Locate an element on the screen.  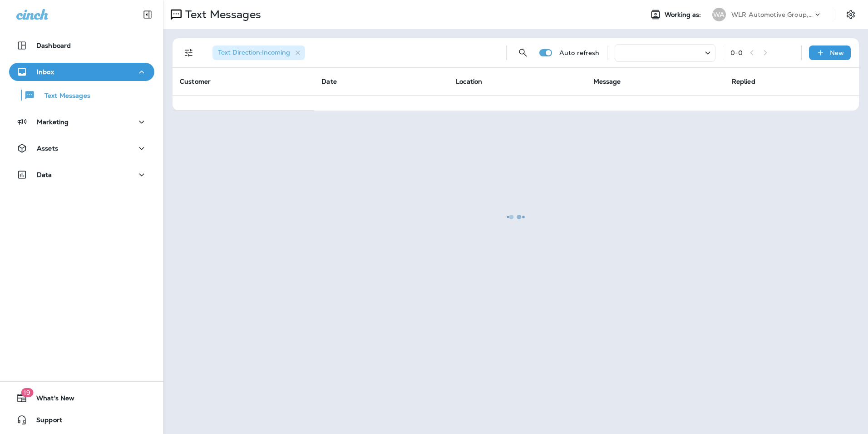
p: Text Messages is located at coordinates (63, 96).